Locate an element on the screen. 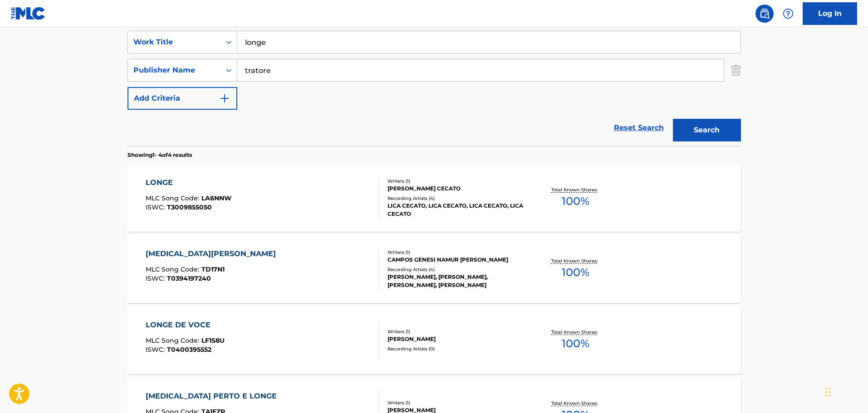 The height and width of the screenshot is (413, 868). div: LICA CECATO, LICA CECATO, LICA CECATO, LICA CECATO is located at coordinates (456, 210).